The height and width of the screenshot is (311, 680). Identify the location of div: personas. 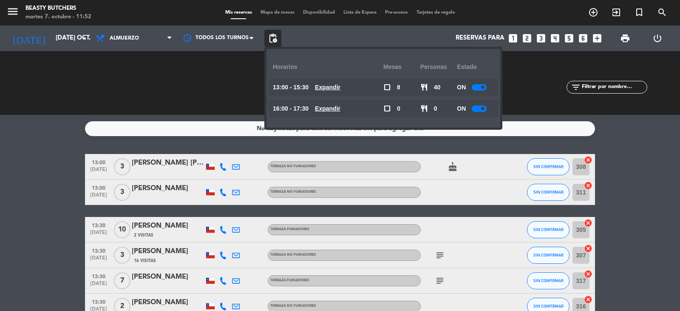
(439, 67).